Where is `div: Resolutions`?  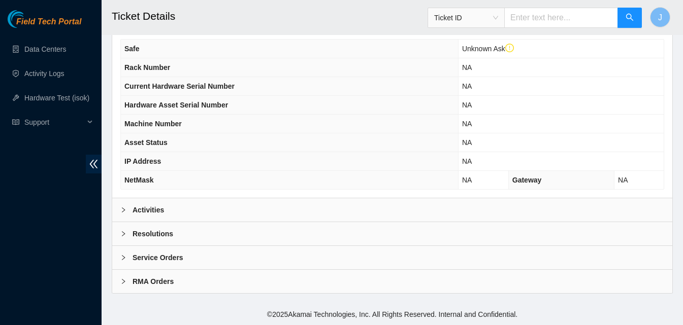 div: Resolutions is located at coordinates (392, 234).